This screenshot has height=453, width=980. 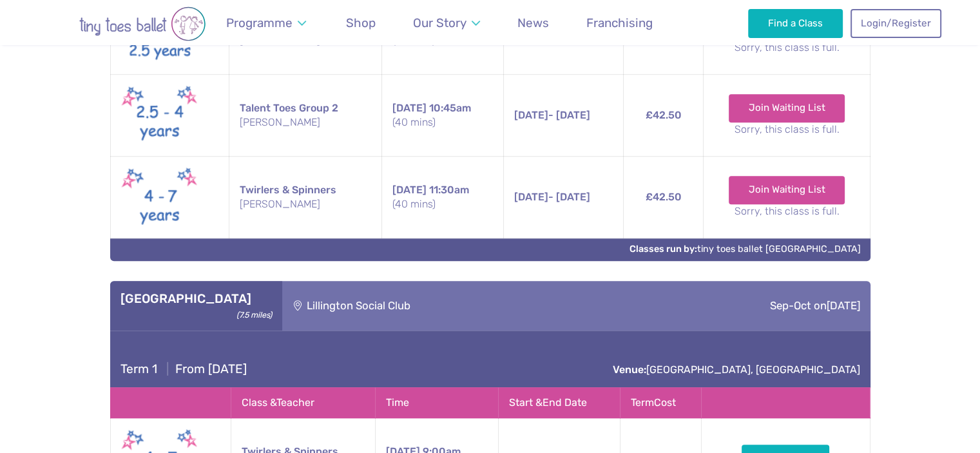 What do you see at coordinates (159, 197) in the screenshot?
I see `img: Twirlers & Spinners New (May 2025)` at bounding box center [159, 197].